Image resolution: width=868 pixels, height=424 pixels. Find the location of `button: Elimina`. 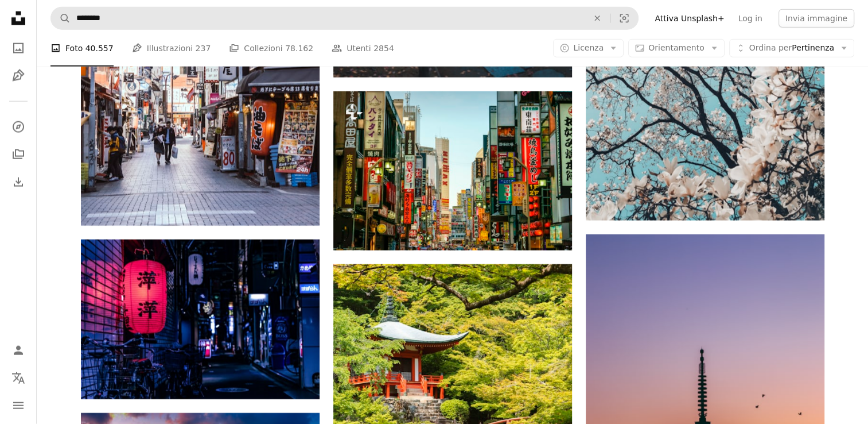

button: Elimina is located at coordinates (597, 19).